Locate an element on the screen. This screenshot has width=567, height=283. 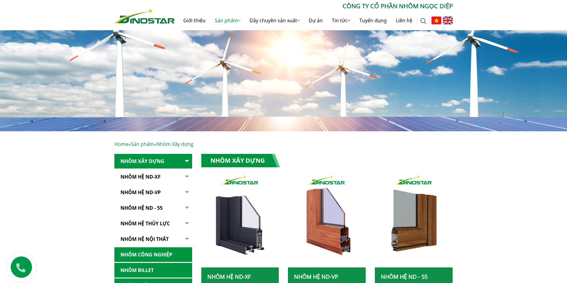
a: Nhôm hệ thủy lực is located at coordinates (153, 223).